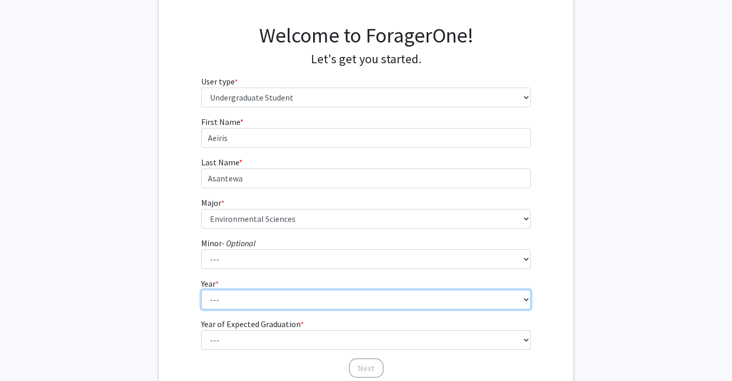 The image size is (732, 381). I want to click on i: - Optional, so click(238, 243).